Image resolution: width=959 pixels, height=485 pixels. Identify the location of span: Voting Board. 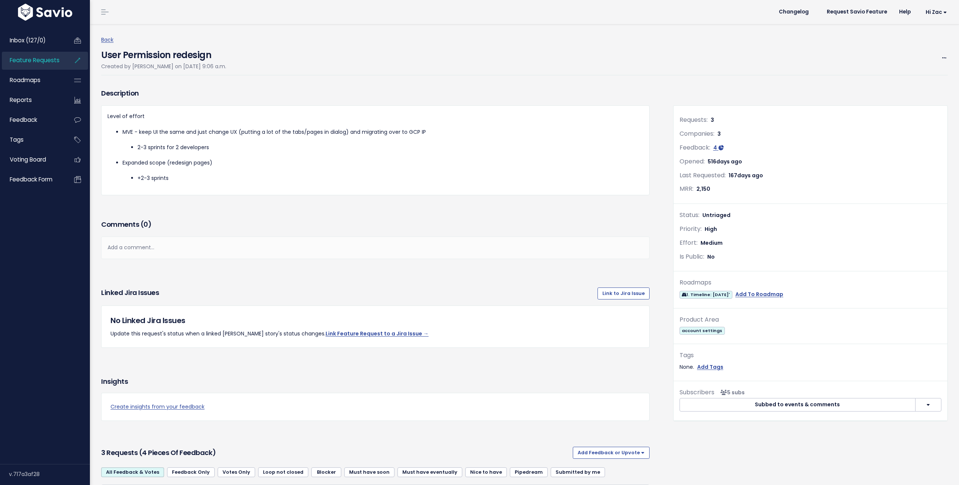
(28, 159).